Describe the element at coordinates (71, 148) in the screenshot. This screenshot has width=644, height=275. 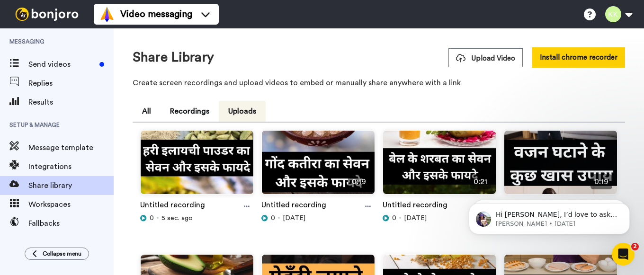
I see `span: Message template` at that location.